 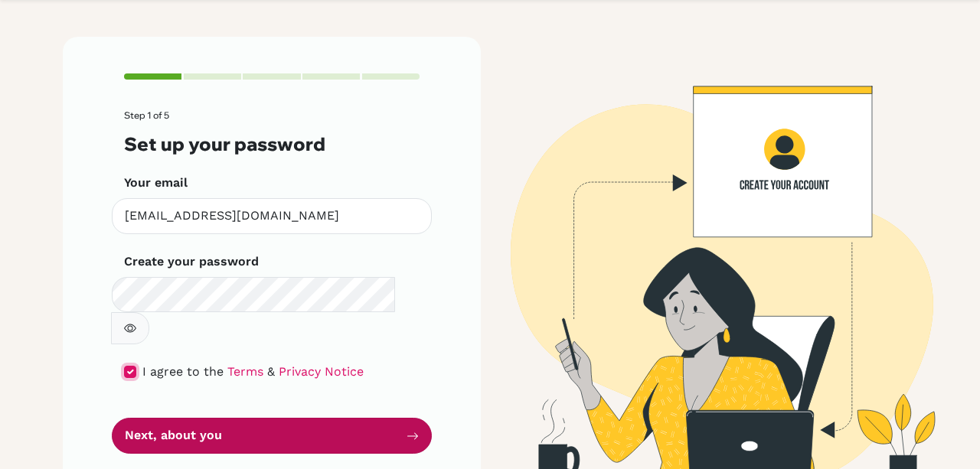 What do you see at coordinates (271, 436) in the screenshot?
I see `button: Next, about you` at bounding box center [271, 436].